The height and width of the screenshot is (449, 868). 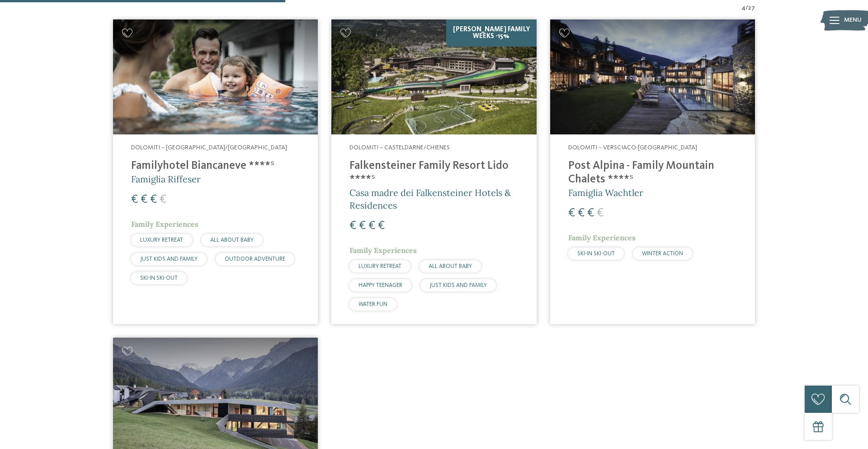 What do you see at coordinates (743, 8) in the screenshot?
I see `span: 4` at bounding box center [743, 8].